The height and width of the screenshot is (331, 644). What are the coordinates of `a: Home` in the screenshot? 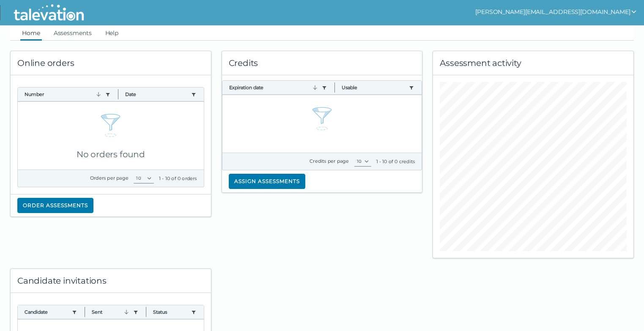 It's located at (31, 33).